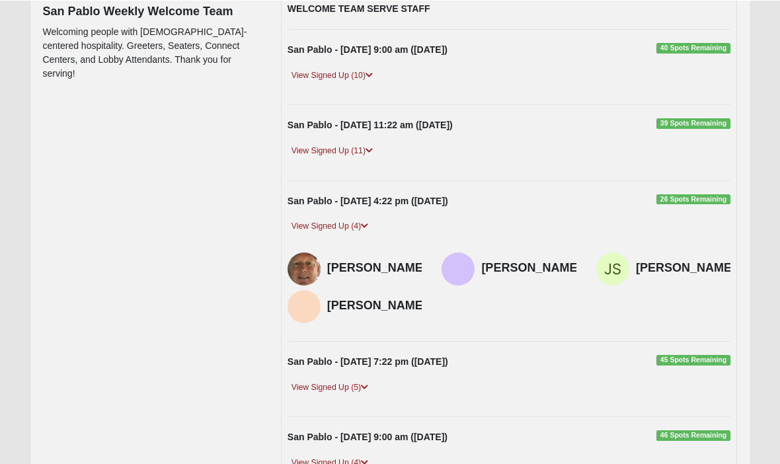 The image size is (780, 464). What do you see at coordinates (359, 8) in the screenshot?
I see `strong: WELCOME TEAM SERVE STAFF` at bounding box center [359, 8].